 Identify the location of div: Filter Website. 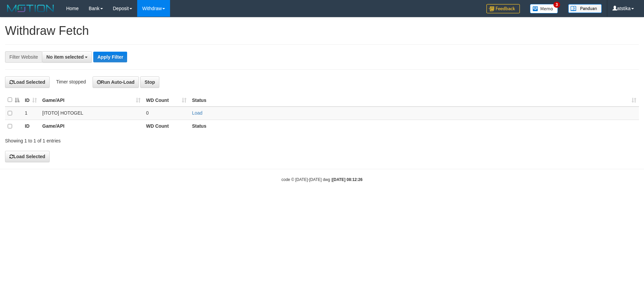
(24, 57).